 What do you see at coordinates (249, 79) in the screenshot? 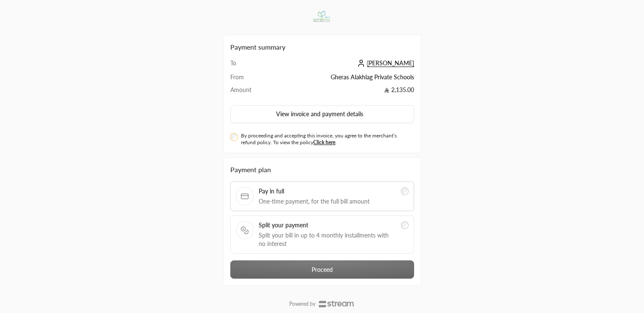
I see `td: From` at bounding box center [249, 79].